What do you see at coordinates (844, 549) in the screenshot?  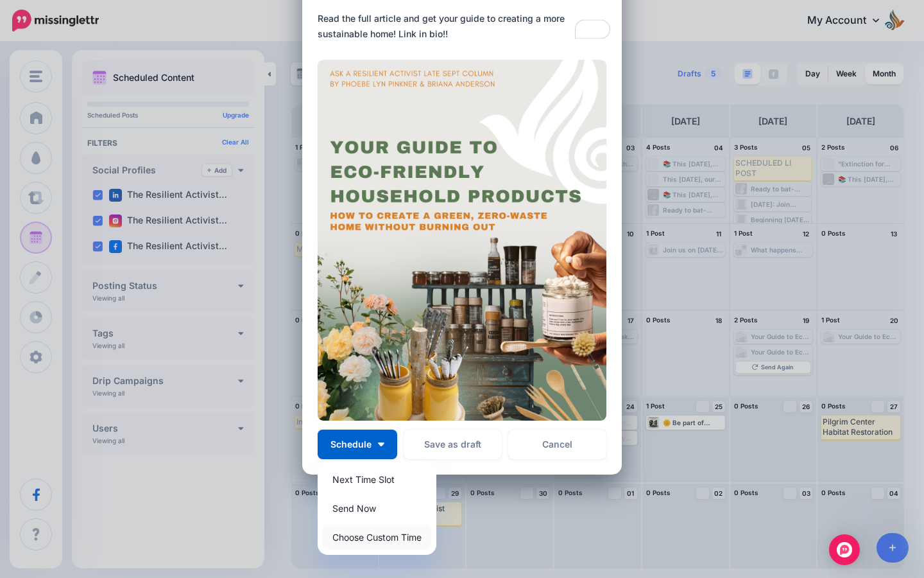 I see `div: Open Intercom Messenger` at bounding box center [844, 549].